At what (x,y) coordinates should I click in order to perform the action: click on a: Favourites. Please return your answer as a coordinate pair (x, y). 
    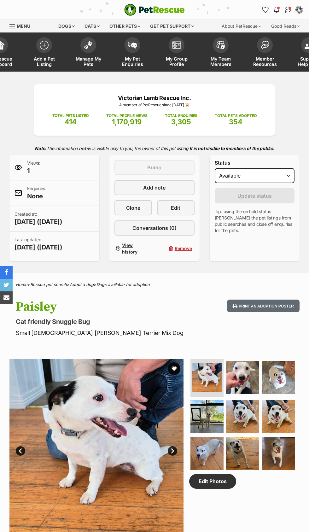
    Looking at the image, I should click on (265, 10).